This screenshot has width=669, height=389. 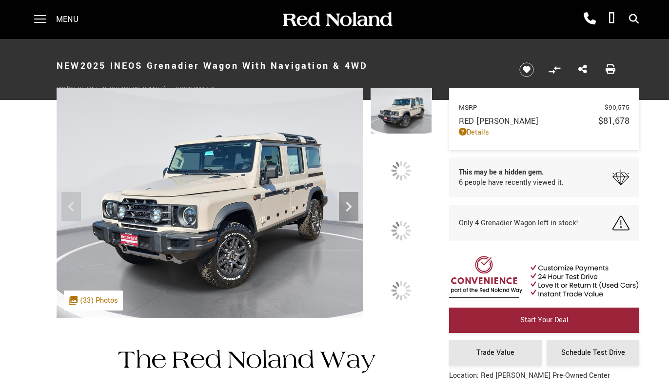 I want to click on button: Compare vehicle, so click(x=555, y=70).